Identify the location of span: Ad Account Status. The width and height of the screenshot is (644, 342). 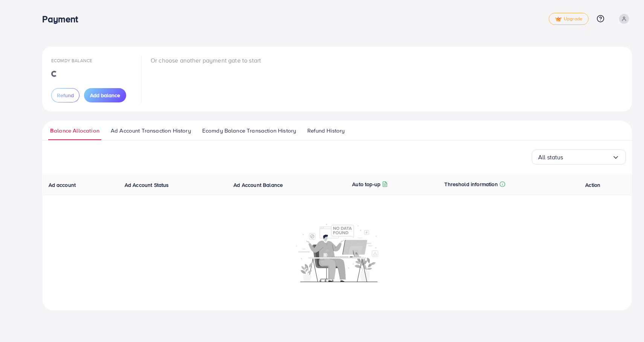
(147, 185).